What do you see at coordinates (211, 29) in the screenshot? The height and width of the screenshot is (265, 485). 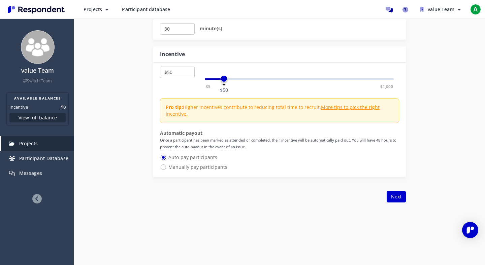 I see `label: minute(s)` at bounding box center [211, 29].